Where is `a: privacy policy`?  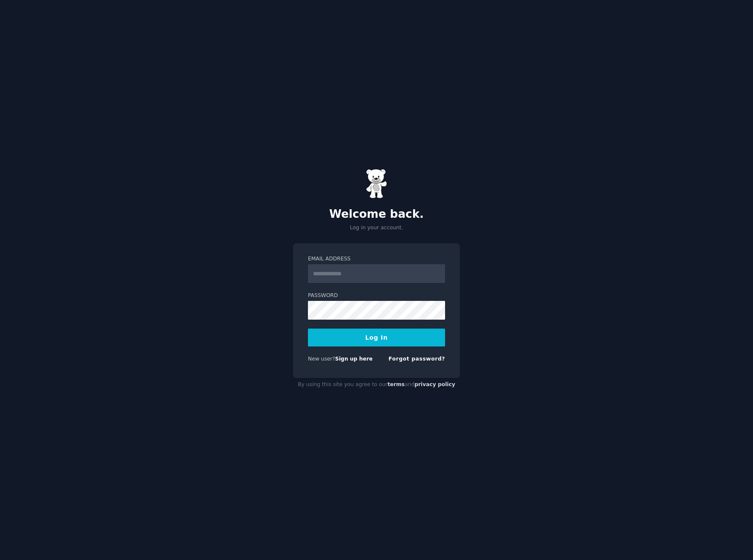
a: privacy policy is located at coordinates (435, 384).